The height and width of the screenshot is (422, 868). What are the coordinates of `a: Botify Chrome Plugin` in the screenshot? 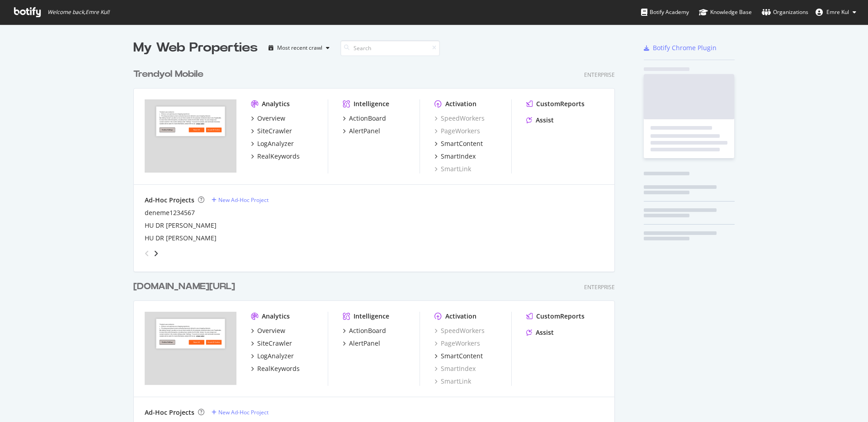 It's located at (680, 48).